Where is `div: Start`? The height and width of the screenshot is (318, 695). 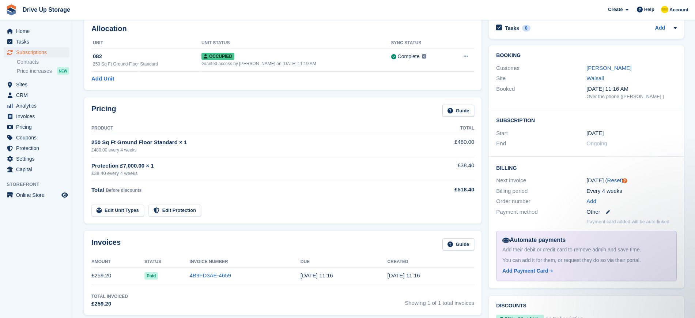 div: Start is located at coordinates (541, 133).